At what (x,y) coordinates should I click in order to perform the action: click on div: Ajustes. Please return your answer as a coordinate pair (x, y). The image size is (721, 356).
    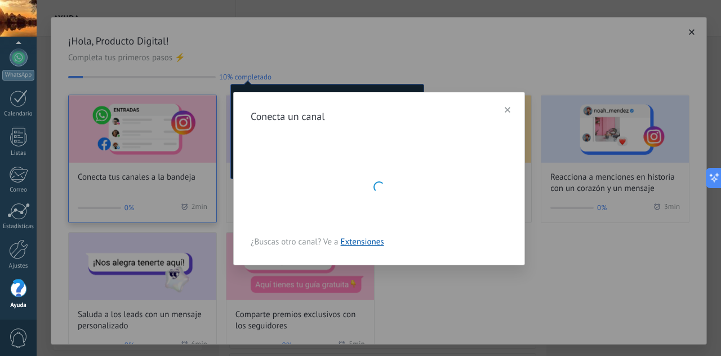
    Looking at the image, I should click on (19, 266).